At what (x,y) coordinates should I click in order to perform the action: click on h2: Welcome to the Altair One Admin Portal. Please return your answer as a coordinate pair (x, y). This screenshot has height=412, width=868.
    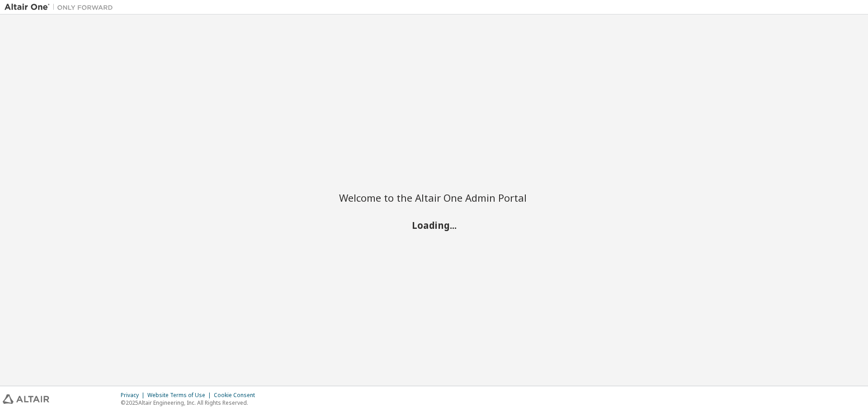
    Looking at the image, I should click on (434, 198).